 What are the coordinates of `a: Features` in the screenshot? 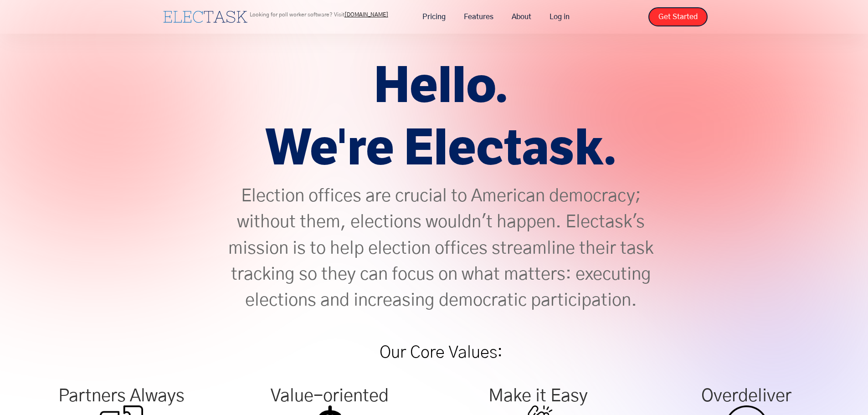 It's located at (479, 17).